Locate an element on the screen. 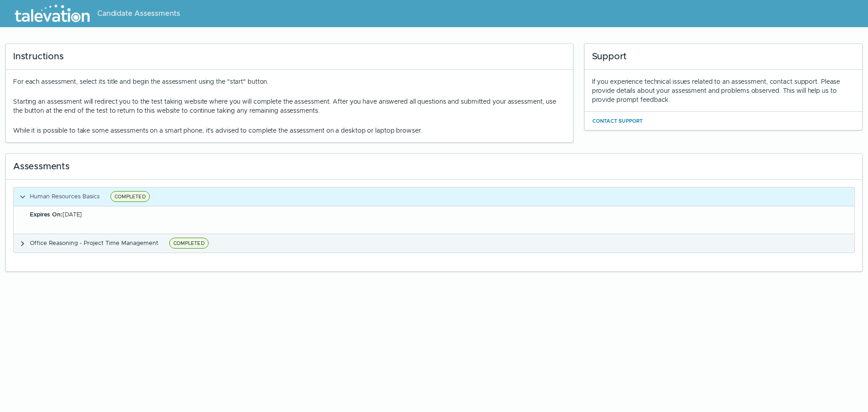  p: Starting an assessment will redirect you to the test taking website where you will complete the a... is located at coordinates (289, 106).